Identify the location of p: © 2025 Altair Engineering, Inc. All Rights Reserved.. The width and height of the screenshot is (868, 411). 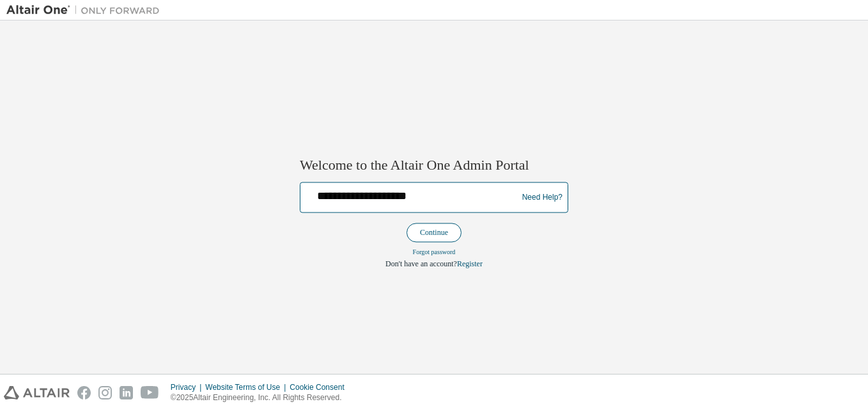
(262, 397).